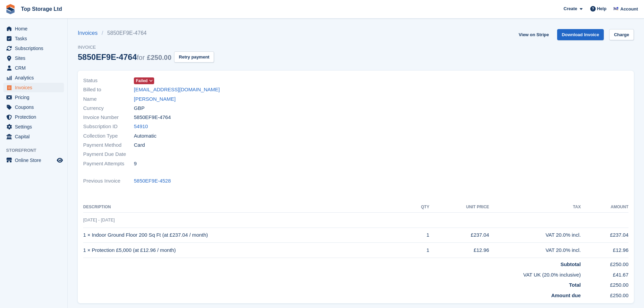 Image resolution: width=644 pixels, height=308 pixels. Describe the element at coordinates (604, 207) in the screenshot. I see `th: Amount` at that location.